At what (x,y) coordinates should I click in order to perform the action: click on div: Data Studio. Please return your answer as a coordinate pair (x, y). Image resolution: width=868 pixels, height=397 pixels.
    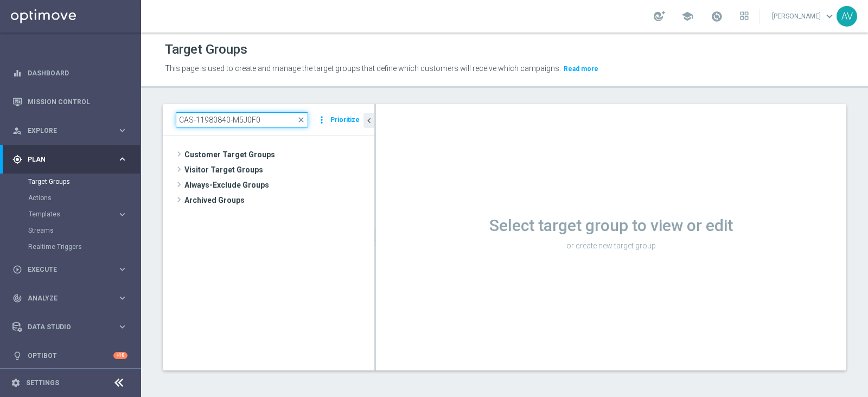
    Looking at the image, I should click on (65, 327).